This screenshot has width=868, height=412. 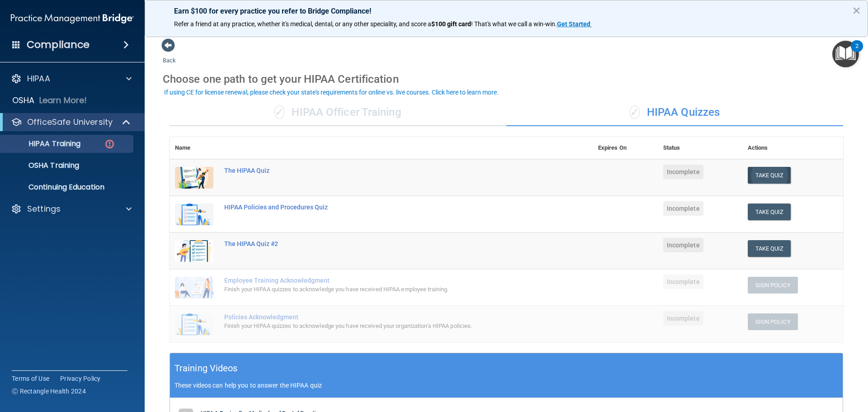 What do you see at coordinates (625, 148) in the screenshot?
I see `th: Expires On` at bounding box center [625, 148].